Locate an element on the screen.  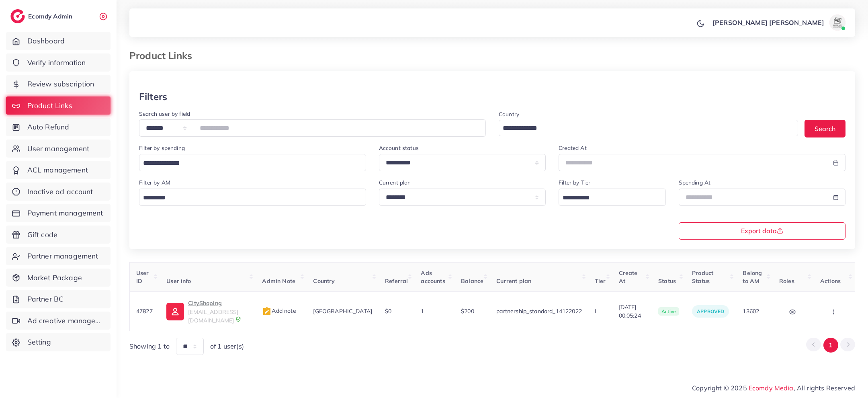
a: Verify information is located at coordinates (58, 63).